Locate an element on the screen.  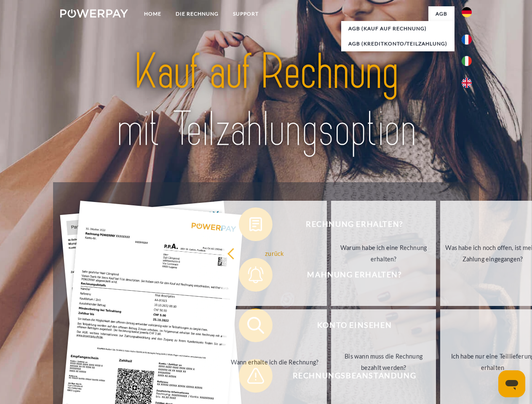
div: Wann erhalte ich die Rechnung? is located at coordinates (275, 361).